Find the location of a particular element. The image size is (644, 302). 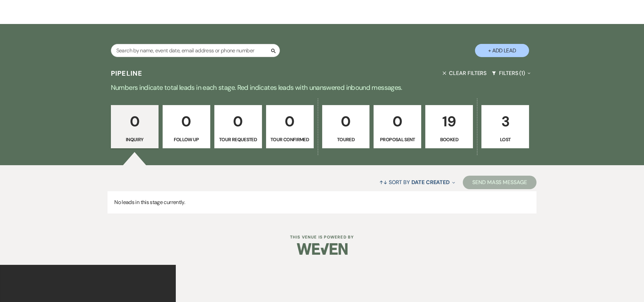

button: Sort By Date Created is located at coordinates (417, 182).